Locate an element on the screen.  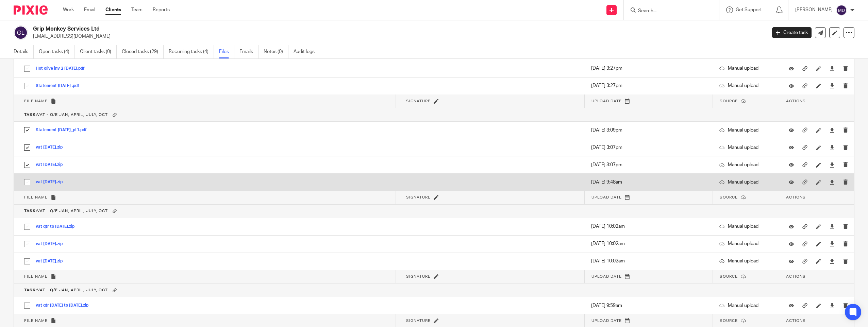
h2: Grip Monkey Services Ltd is located at coordinates (324, 29).